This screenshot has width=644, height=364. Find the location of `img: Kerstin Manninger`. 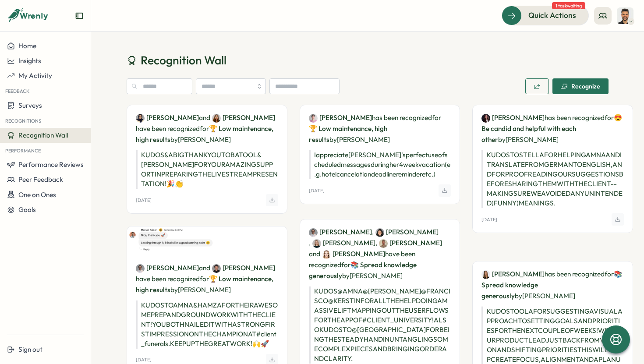

img: Kerstin Manninger is located at coordinates (317, 244).